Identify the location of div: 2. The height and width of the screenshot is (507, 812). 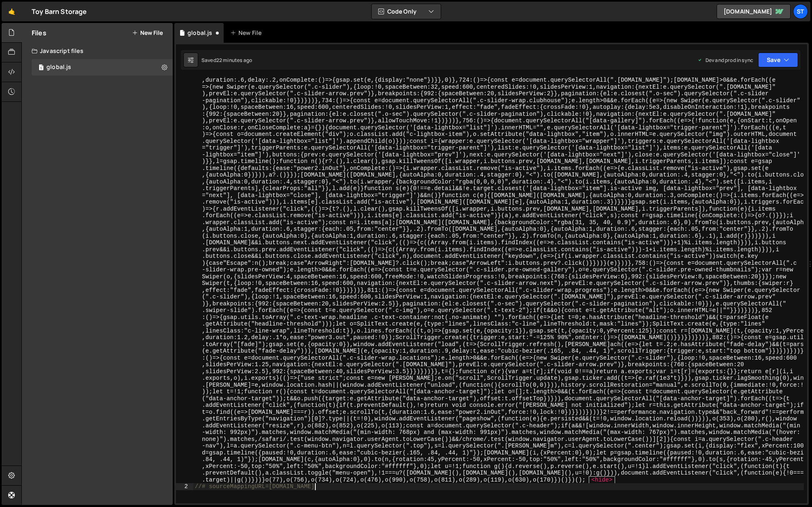
(185, 487).